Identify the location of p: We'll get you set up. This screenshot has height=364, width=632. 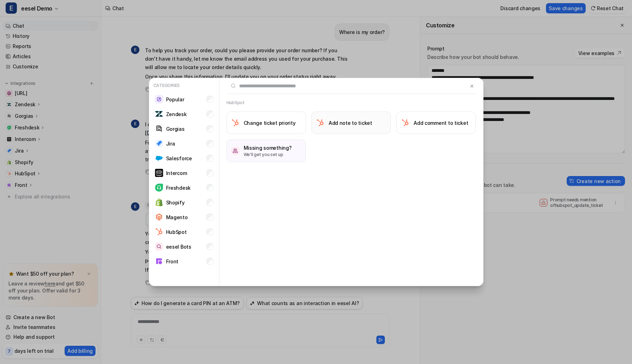
(267, 155).